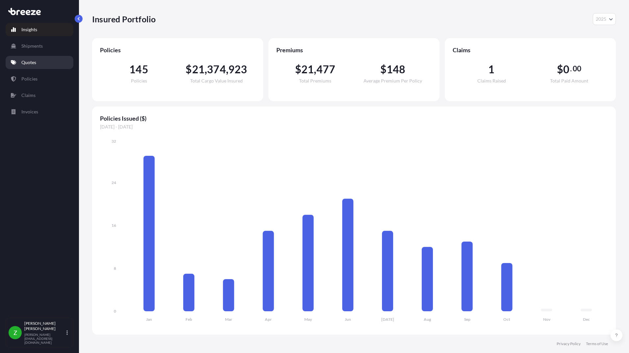 Image resolution: width=629 pixels, height=353 pixels. Describe the element at coordinates (546, 319) in the screenshot. I see `tspan: Nov` at that location.